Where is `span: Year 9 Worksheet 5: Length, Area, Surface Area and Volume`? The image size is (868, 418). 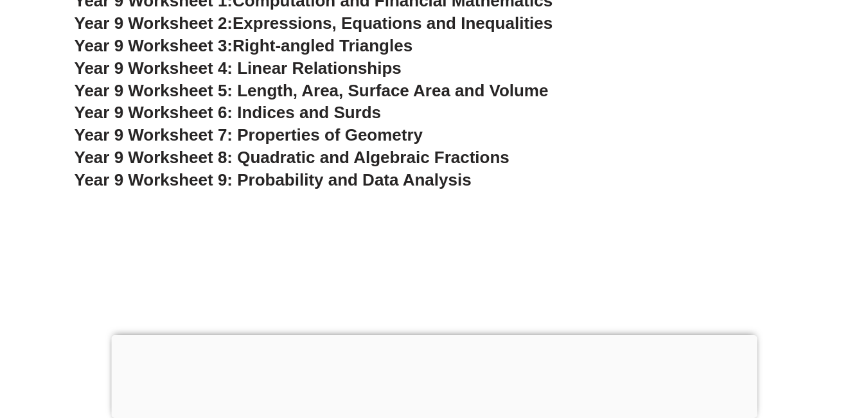 span: Year 9 Worksheet 5: Length, Area, Surface Area and Volume is located at coordinates (312, 90).